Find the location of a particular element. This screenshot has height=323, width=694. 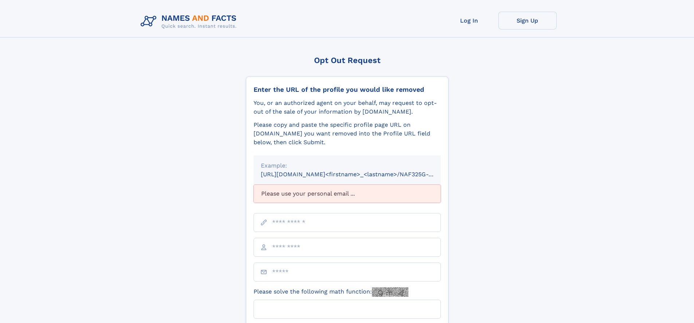

img: Logo Names and Facts is located at coordinates (190, 21).